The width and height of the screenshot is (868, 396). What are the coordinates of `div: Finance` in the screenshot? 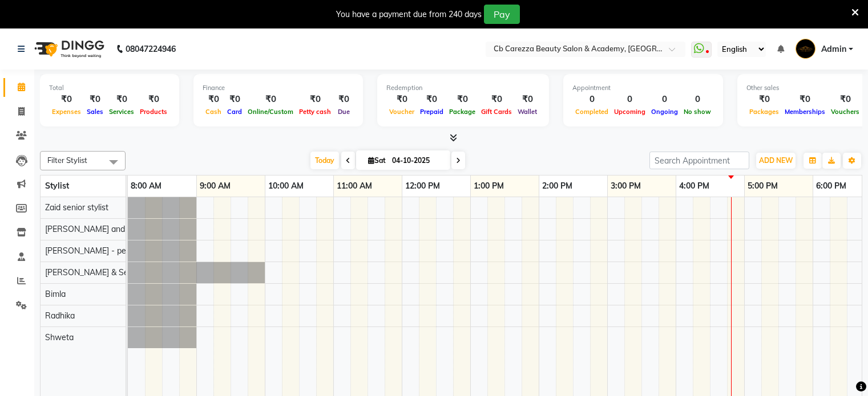 It's located at (278, 88).